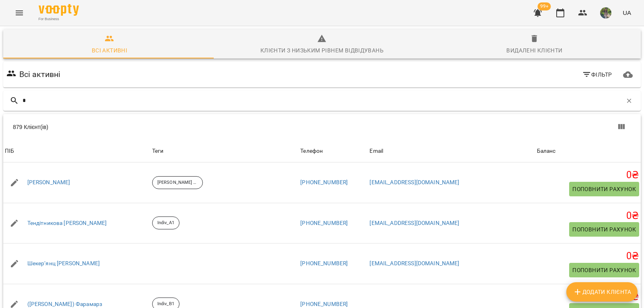 The height and width of the screenshot is (308, 644). What do you see at coordinates (377, 151) in the screenshot?
I see `div: Email` at bounding box center [377, 151].